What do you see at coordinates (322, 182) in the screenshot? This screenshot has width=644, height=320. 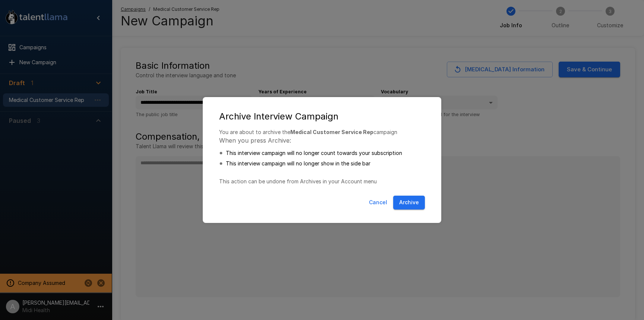 I see `p: This action can be undone from Archives in your Account menu` at bounding box center [322, 182].